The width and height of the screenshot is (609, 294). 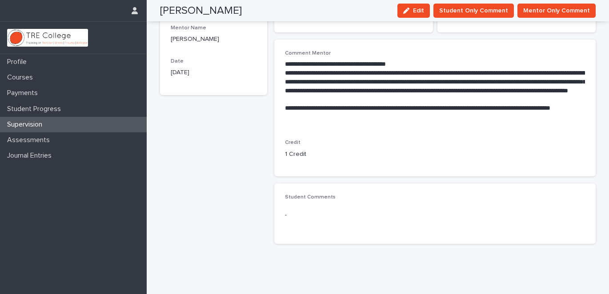 I want to click on img: L01RLPSrRaOWR30Oqb5K, so click(x=48, y=38).